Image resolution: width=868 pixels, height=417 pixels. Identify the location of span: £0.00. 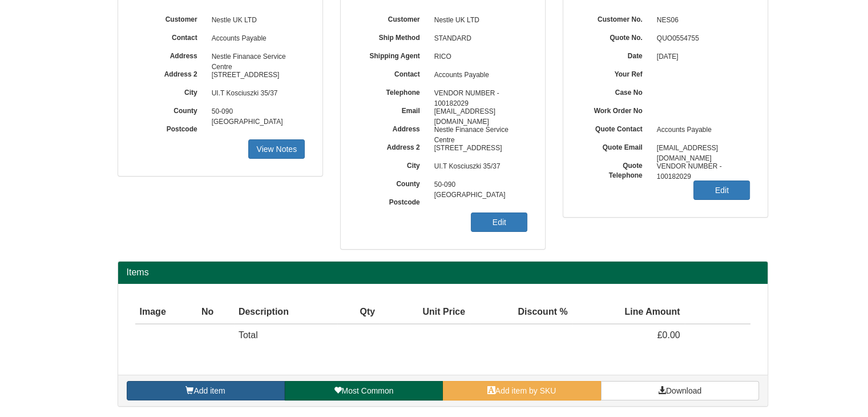
(668, 335).